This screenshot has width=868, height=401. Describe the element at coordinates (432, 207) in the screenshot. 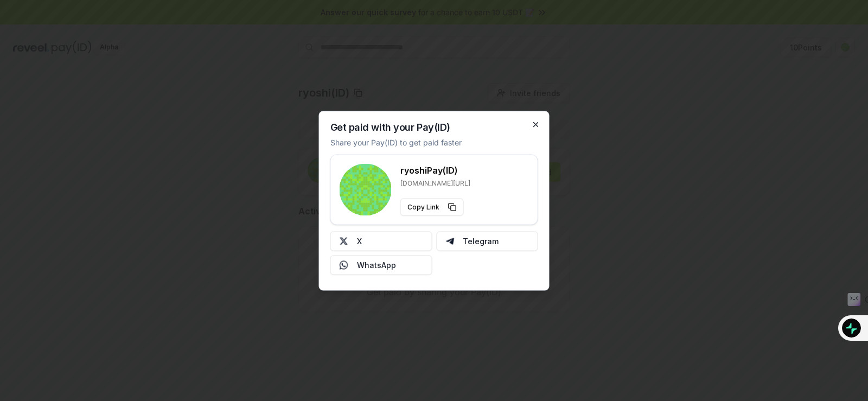

I see `button: Copy Link` at that location.